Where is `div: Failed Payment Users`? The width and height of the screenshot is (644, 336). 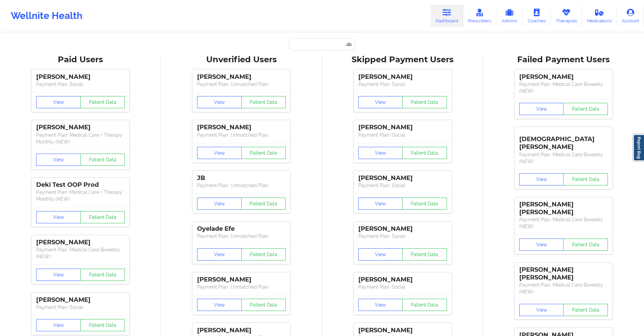 div: Failed Payment Users is located at coordinates (564, 59).